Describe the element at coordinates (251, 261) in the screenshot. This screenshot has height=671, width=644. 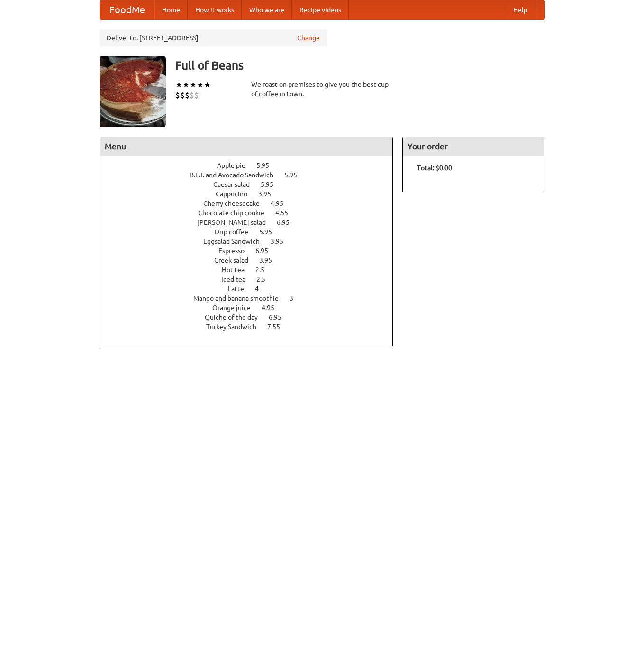
I see `a: Greek salad 3.95` at that location.